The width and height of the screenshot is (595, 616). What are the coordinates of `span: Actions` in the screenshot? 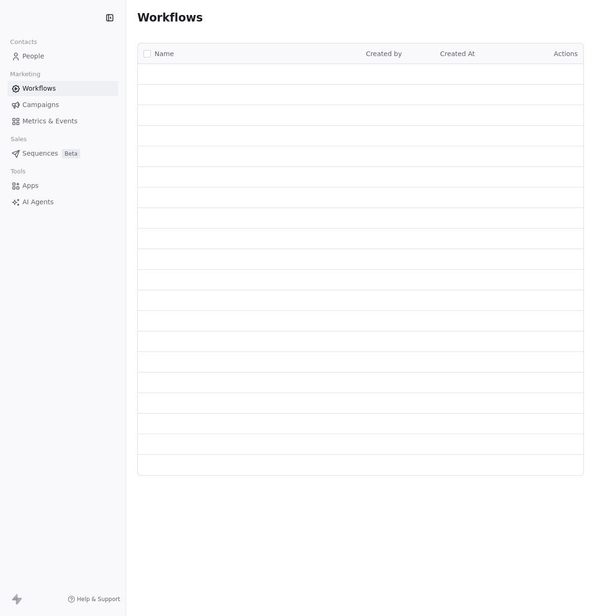 It's located at (566, 54).